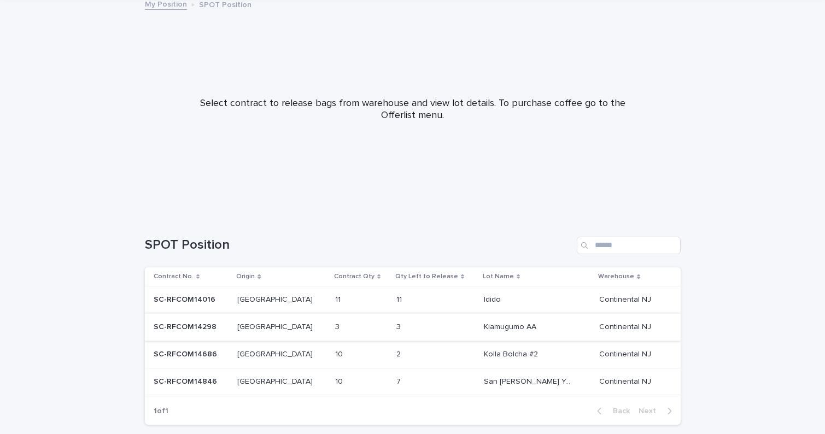 The width and height of the screenshot is (825, 434). I want to click on span: Next, so click(651, 411).